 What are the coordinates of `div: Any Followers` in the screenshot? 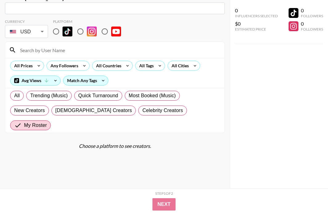 It's located at (63, 66).